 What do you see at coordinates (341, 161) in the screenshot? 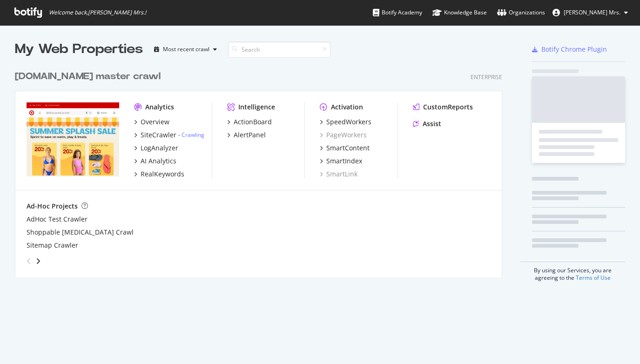
I see `a: SmartIndex` at bounding box center [341, 161].